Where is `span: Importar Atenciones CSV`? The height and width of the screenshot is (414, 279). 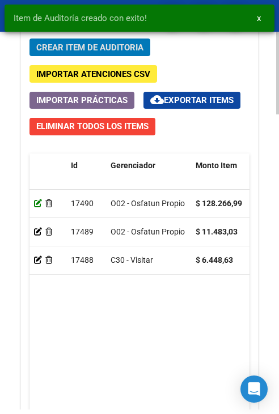
span: Importar Atenciones CSV is located at coordinates (93, 74).